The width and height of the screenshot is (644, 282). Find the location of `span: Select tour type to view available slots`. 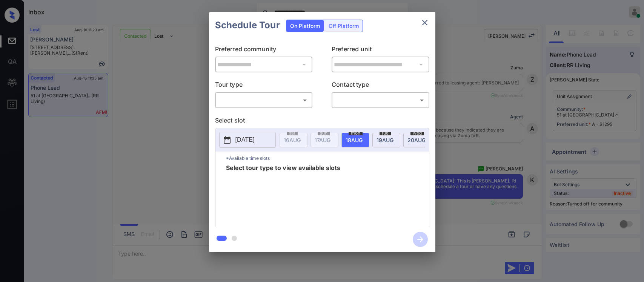

span: Select tour type to view available slots is located at coordinates (283, 195).